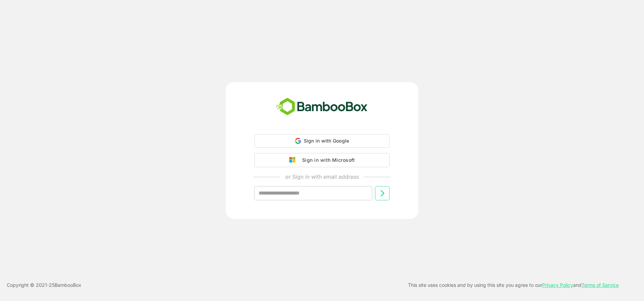 Image resolution: width=644 pixels, height=301 pixels. What do you see at coordinates (326, 140) in the screenshot?
I see `span: Sign in with Google` at bounding box center [326, 140].